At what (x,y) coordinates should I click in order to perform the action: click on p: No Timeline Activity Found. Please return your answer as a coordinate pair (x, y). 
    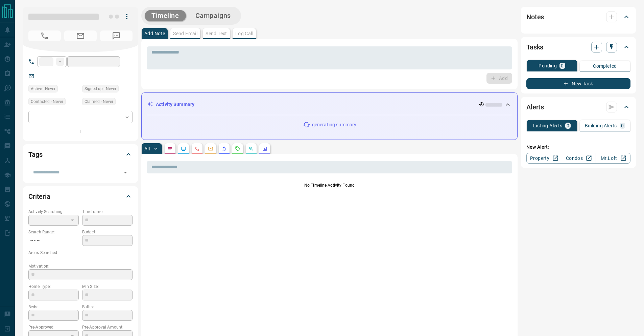
    Looking at the image, I should click on (329, 185).